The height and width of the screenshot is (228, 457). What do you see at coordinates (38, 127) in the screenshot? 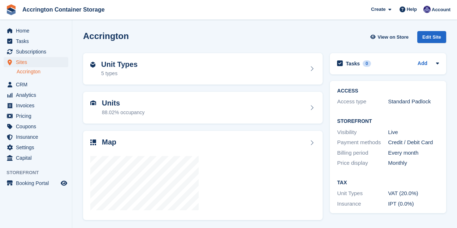
I see `span: Coupons` at bounding box center [38, 127].